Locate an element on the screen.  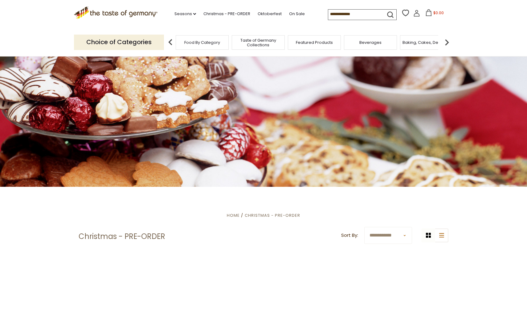
img: previous arrow is located at coordinates (171, 42).